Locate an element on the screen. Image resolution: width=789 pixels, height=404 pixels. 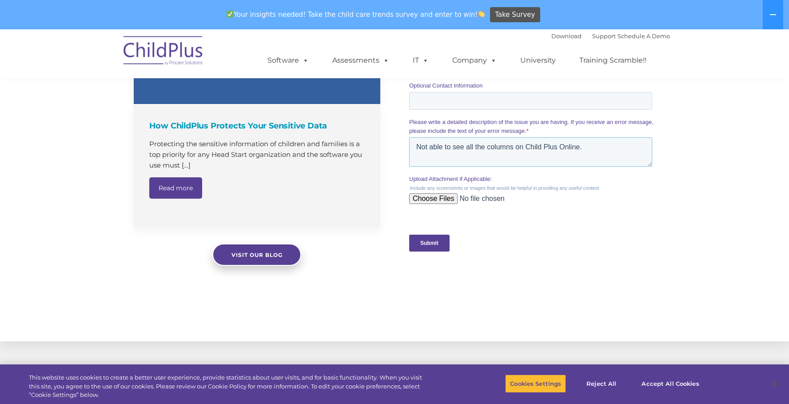
a: University is located at coordinates (538, 60).